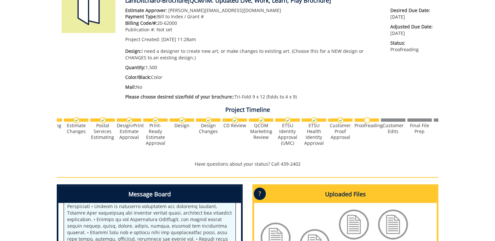  Describe the element at coordinates (367, 126) in the screenshot. I see `div: Proofreading` at that location.